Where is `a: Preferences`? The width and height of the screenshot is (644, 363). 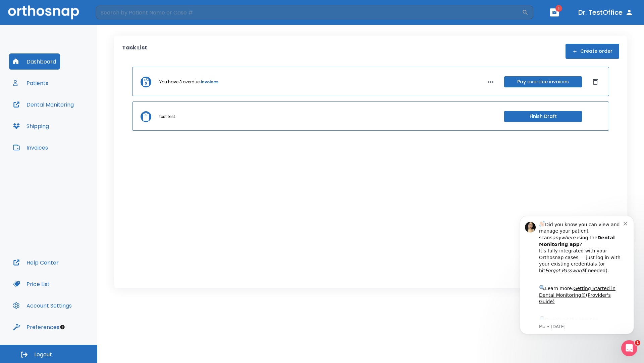 a: Preferences is located at coordinates (36, 327).